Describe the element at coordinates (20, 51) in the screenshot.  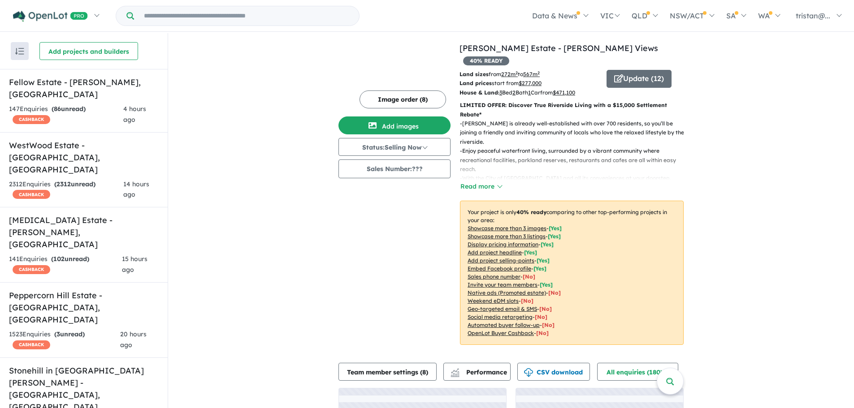
I see `img: sort.svg` at that location.